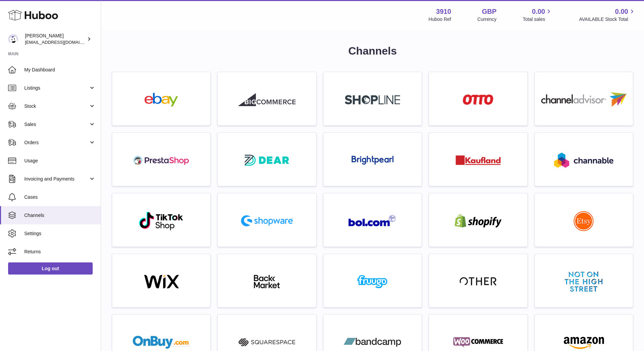 This screenshot has width=644, height=351. Describe the element at coordinates (478, 160) in the screenshot. I see `img: roseta-kaufland` at that location.